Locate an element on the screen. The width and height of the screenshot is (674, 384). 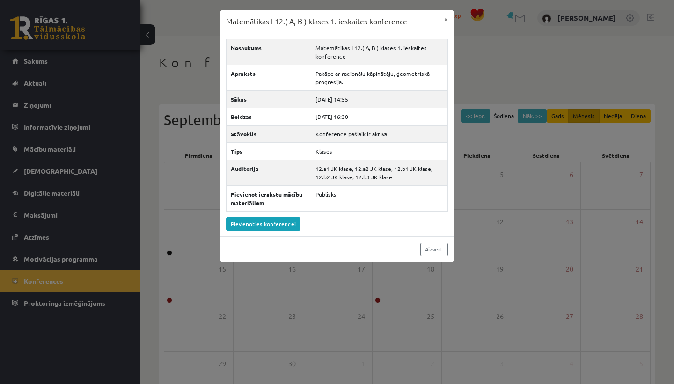
th: Beidzas is located at coordinates (269, 116).